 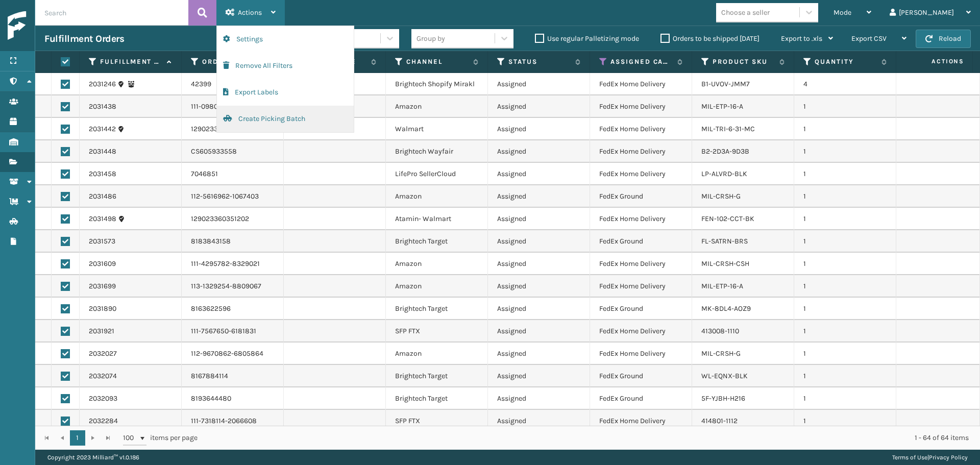 What do you see at coordinates (233, 174) in the screenshot?
I see `td: 7046851` at bounding box center [233, 174].